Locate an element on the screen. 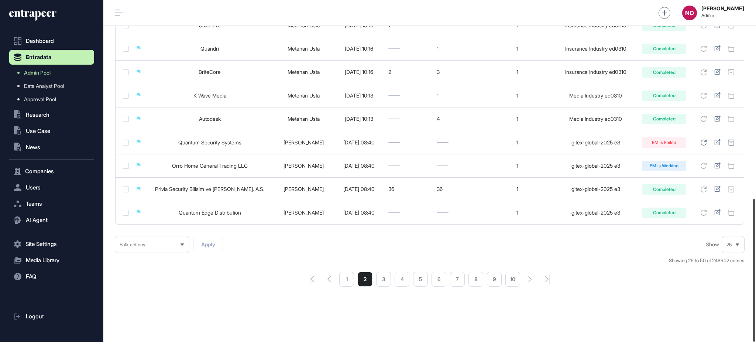 The image size is (756, 342). a: 2 is located at coordinates (365, 279).